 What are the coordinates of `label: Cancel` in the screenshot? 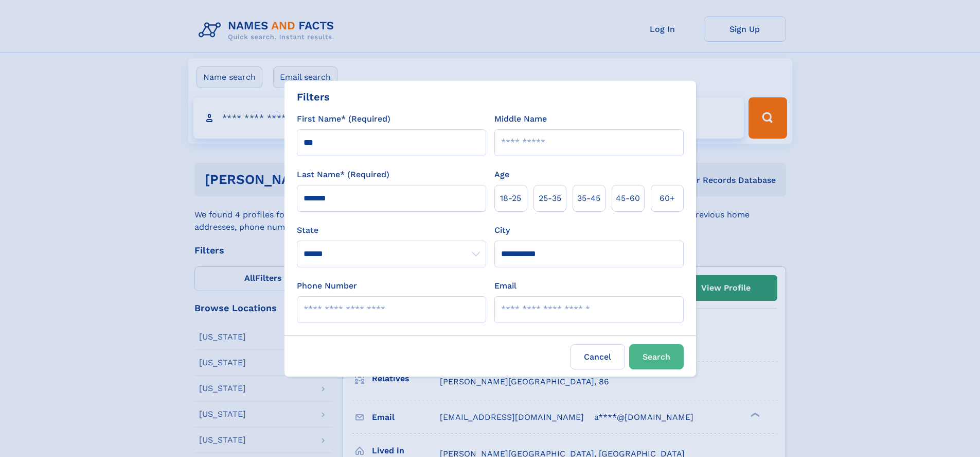 It's located at (598, 357).